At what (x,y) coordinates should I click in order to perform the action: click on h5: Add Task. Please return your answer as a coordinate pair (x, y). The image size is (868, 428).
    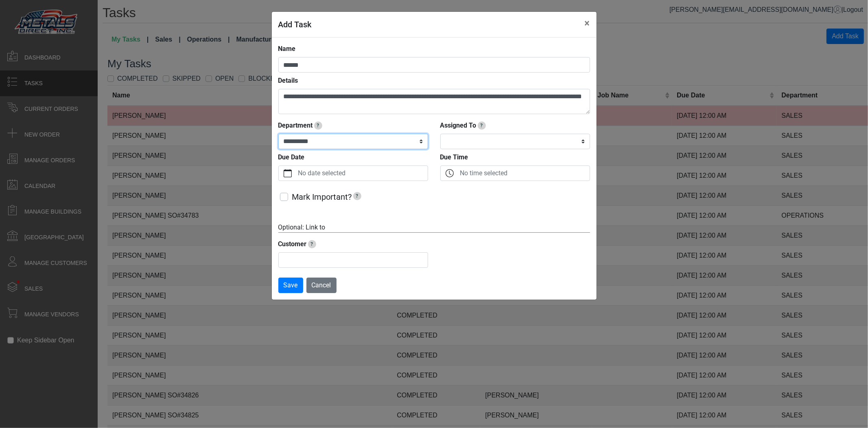
    Looking at the image, I should click on (295, 24).